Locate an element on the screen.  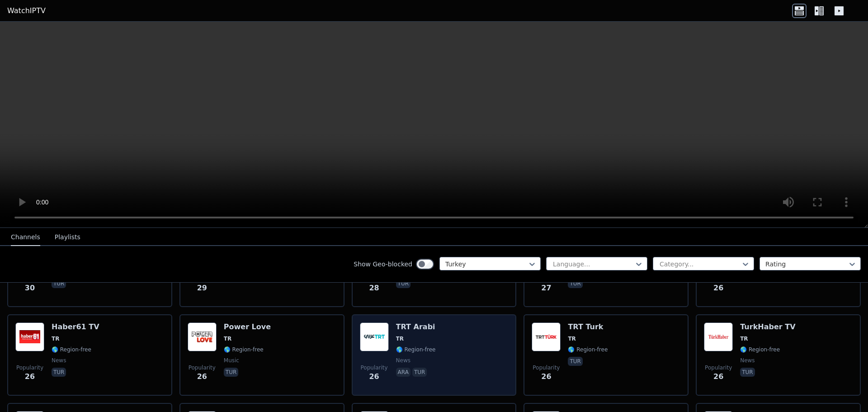
span: 27 is located at coordinates (546, 288).